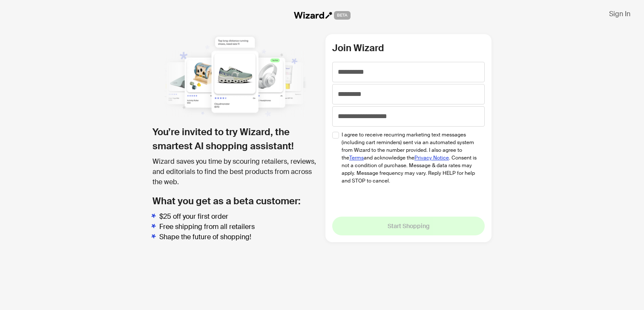  I want to click on span: I agree to receive recurring marketing text messages (including cart reminders) sent via an autom..., so click(410, 158).